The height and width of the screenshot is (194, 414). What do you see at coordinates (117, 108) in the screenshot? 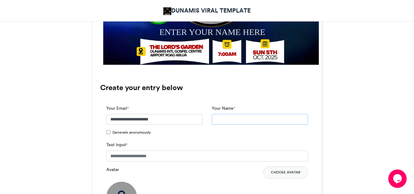
I see `label: Your Email` at bounding box center [117, 108].